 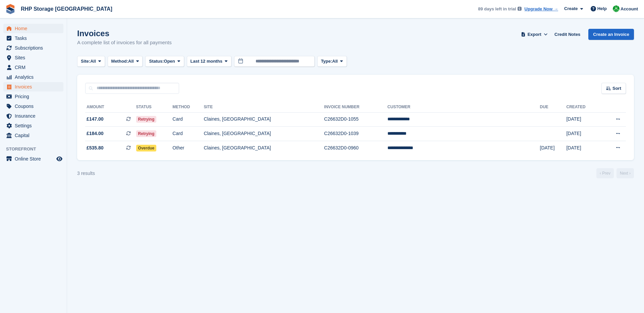 I want to click on a: Credit Notes, so click(x=567, y=34).